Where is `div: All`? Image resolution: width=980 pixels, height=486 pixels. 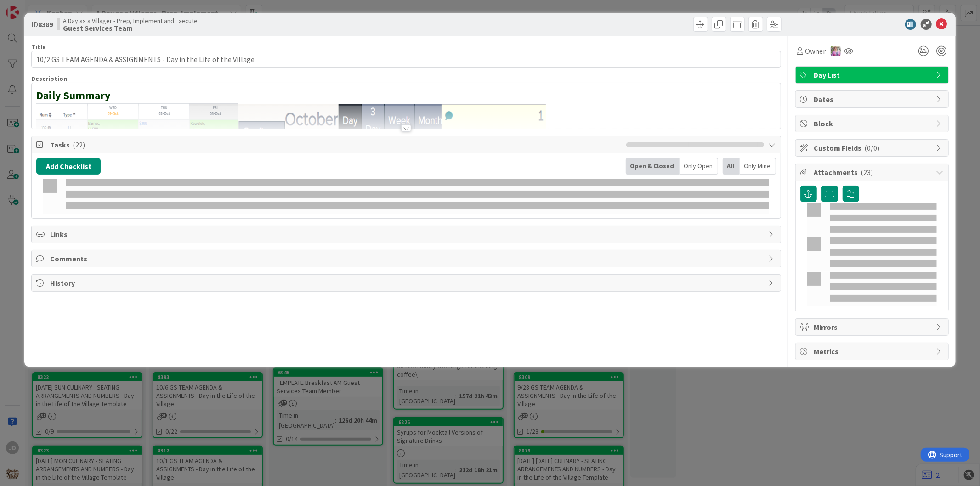 div: All is located at coordinates (731, 166).